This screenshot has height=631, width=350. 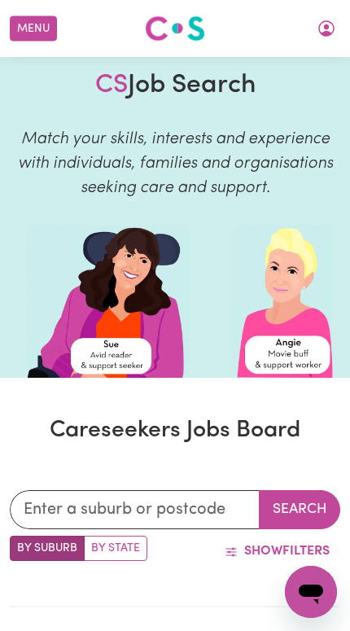 I want to click on button: ShowFilters, so click(x=277, y=551).